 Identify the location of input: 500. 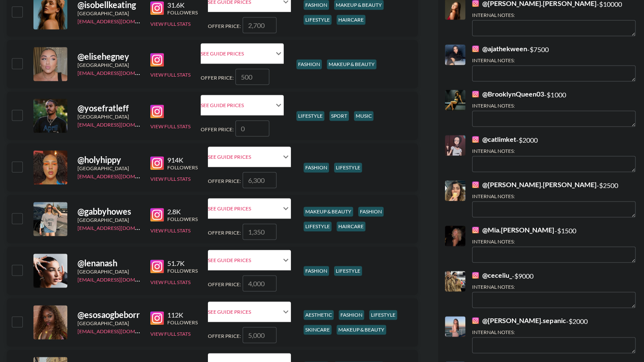
(253, 77).